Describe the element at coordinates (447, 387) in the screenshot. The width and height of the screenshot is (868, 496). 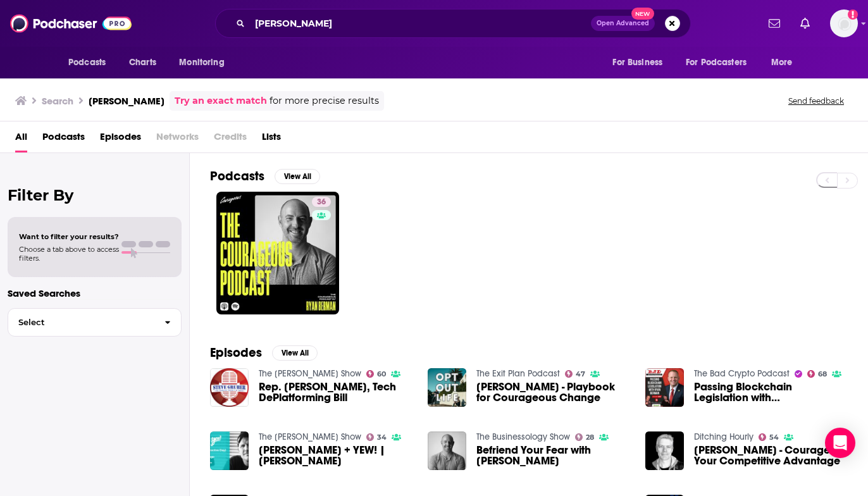
I see `img: Ryan Berman - Playbook for Courageous Change` at that location.